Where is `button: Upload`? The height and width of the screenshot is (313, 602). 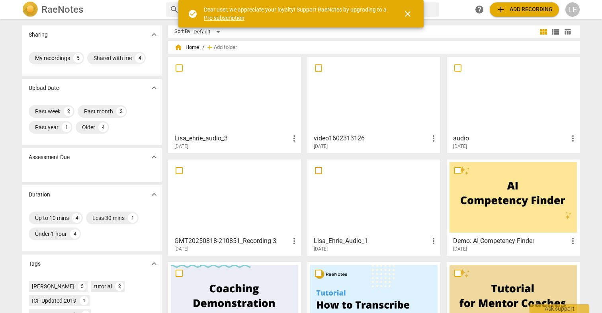 button: Upload is located at coordinates (524, 10).